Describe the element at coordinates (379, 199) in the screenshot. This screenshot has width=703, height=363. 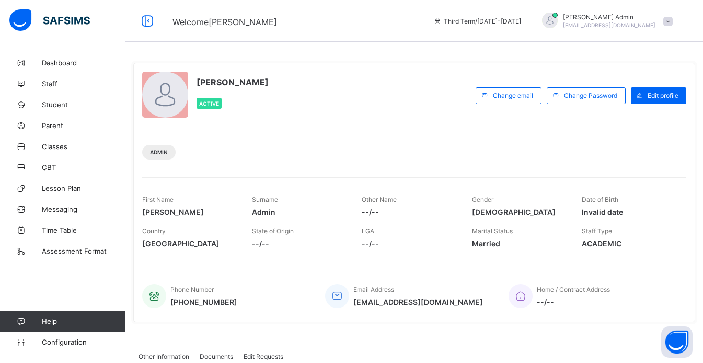
I see `span: Other Name` at that location.